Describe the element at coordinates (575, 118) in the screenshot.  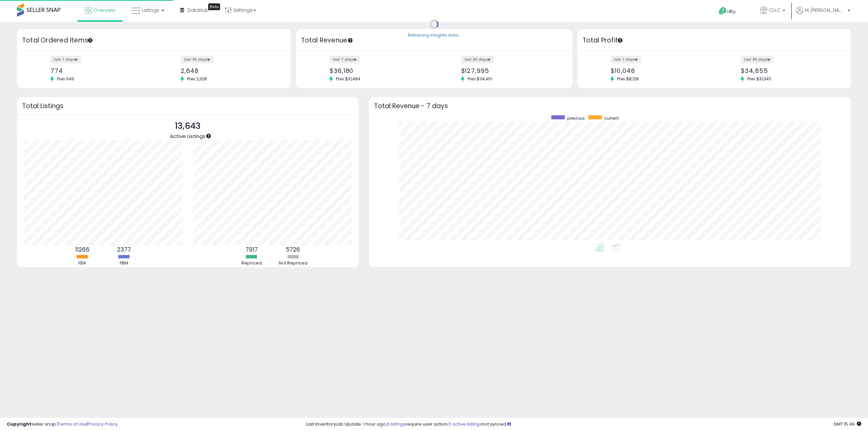
I see `span: previous` at that location.